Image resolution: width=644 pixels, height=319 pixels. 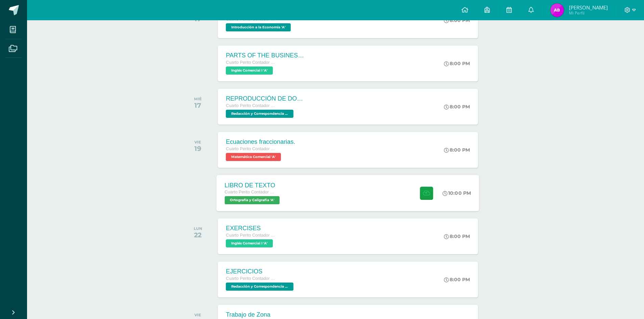 I want to click on div: EJERCICIOS, so click(x=260, y=272).